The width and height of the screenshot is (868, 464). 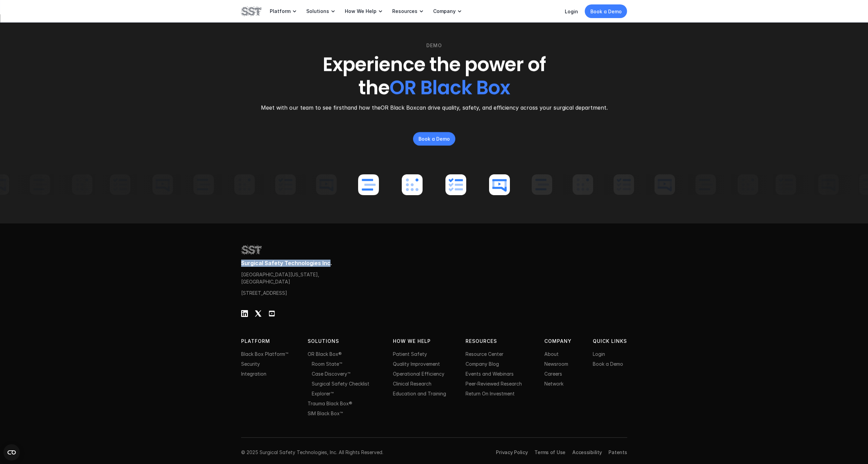 What do you see at coordinates (418, 374) in the screenshot?
I see `a: Operational Efficiency` at bounding box center [418, 374].